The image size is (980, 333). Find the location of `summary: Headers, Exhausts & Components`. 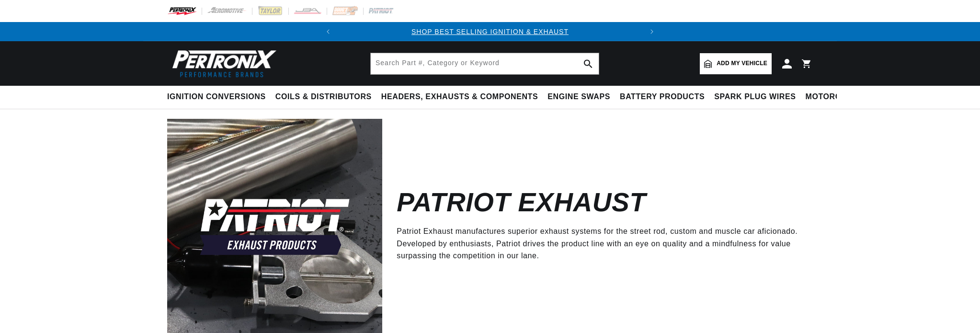

summary: Headers, Exhausts & Components is located at coordinates (459, 97).